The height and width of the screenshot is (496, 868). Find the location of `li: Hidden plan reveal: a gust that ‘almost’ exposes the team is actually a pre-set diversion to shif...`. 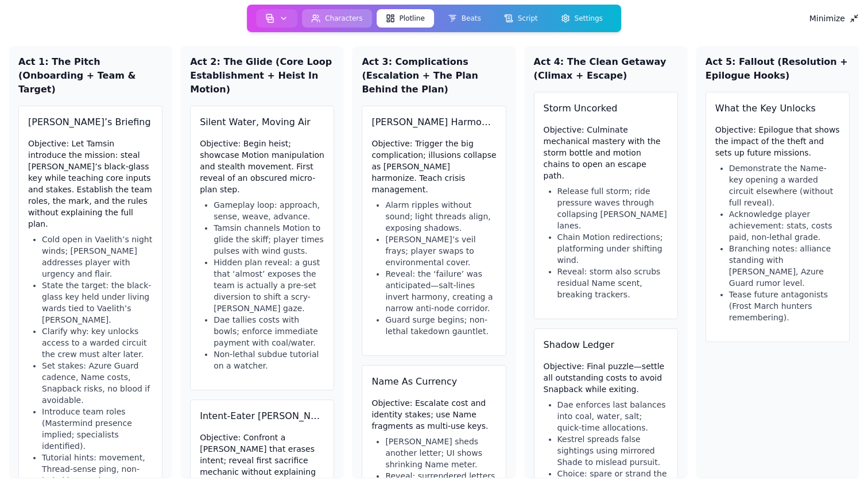

li: Hidden plan reveal: a gust that ‘almost’ exposes the team is actually a pre-set diversion to shif... is located at coordinates (268, 286).